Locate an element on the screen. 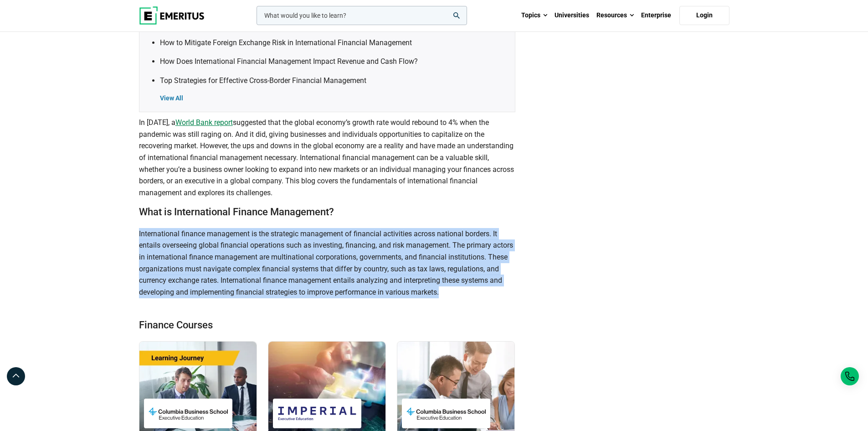 The width and height of the screenshot is (868, 431). div: View All is located at coordinates (333, 99).